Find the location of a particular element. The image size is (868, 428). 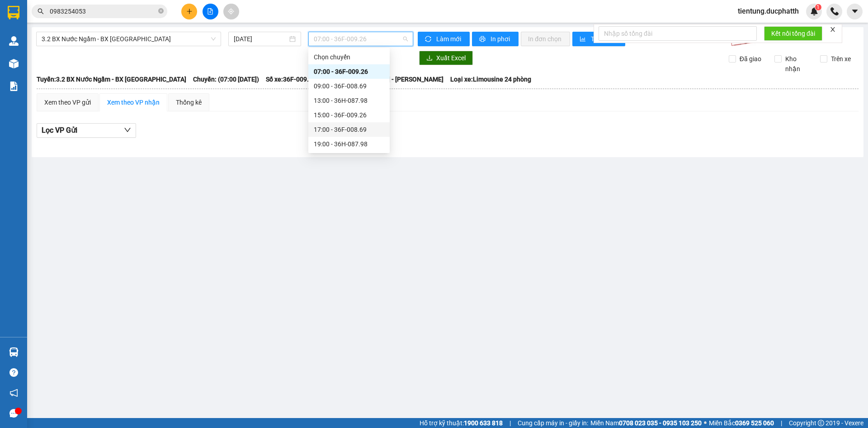

span: 3.2 BX Nước Ngầm - BX Hoằng Hóa is located at coordinates (128, 39).